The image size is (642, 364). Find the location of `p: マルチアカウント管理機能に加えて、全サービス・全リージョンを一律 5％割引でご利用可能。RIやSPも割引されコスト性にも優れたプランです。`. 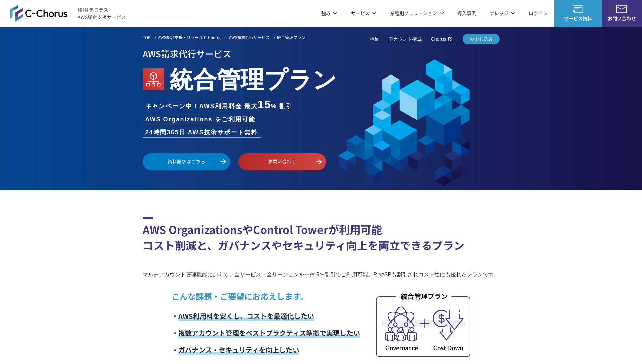

p: マルチアカウント管理機能に加えて、全サービス・全リージョンを一律 5％割引でご利用可能。RIやSPも割引されコスト性にも優れたプランです。 is located at coordinates (321, 275).